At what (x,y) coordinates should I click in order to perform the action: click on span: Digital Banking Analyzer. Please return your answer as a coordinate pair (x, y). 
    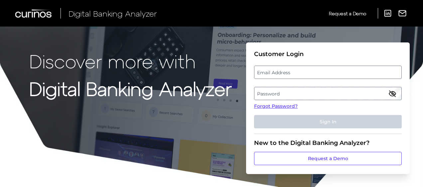
    Looking at the image, I should click on (113, 13).